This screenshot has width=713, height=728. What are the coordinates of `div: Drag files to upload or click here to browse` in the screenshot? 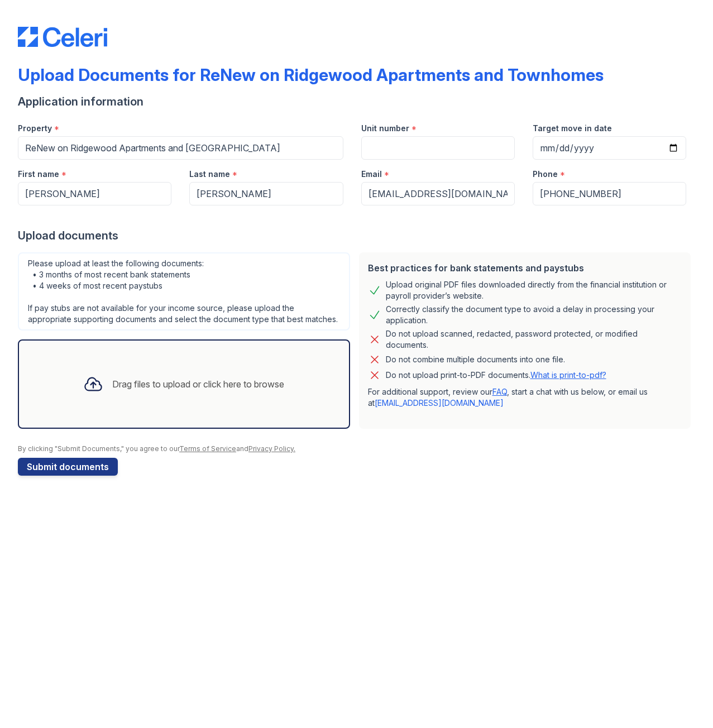 It's located at (198, 384).